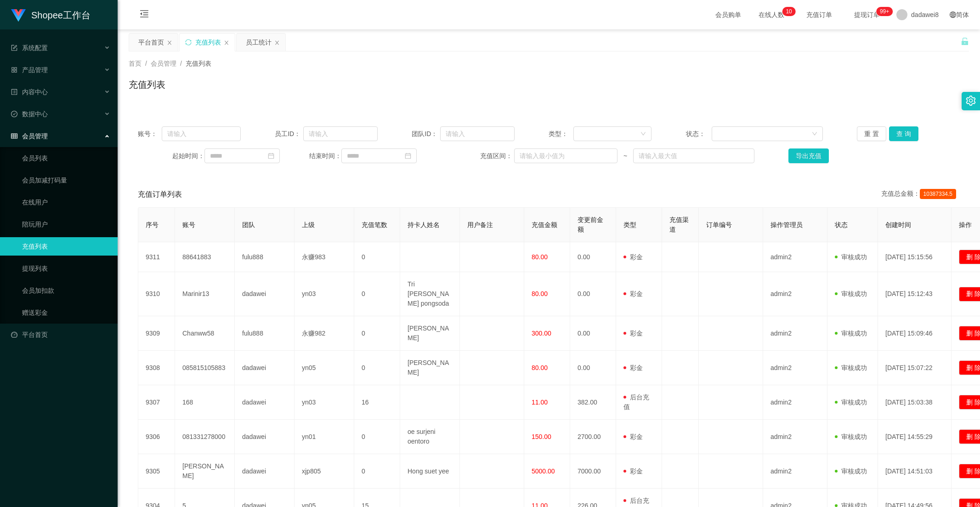 The height and width of the screenshot is (507, 980). Describe the element at coordinates (539, 403) in the screenshot. I see `span: 11.00` at that location.